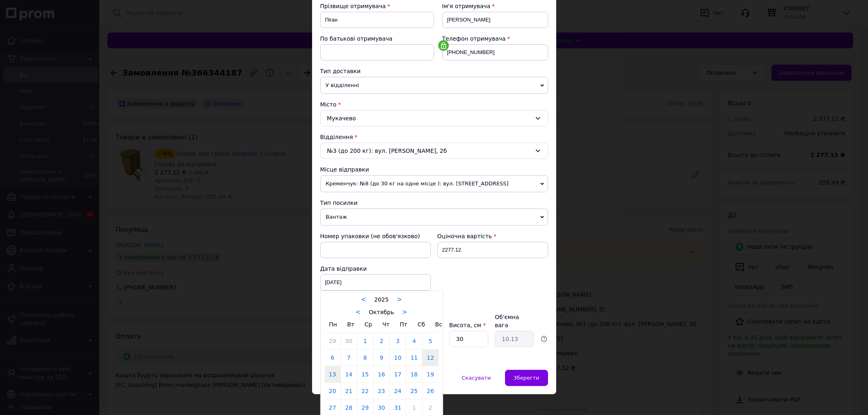 Image resolution: width=868 pixels, height=415 pixels. Describe the element at coordinates (348, 391) in the screenshot. I see `a: 21` at that location.